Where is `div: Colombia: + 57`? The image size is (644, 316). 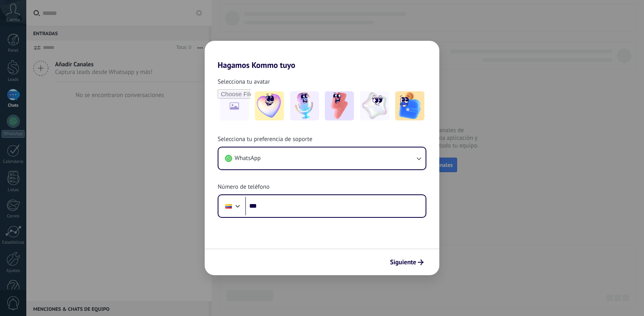
div: Colombia: + 57 is located at coordinates (229, 206).